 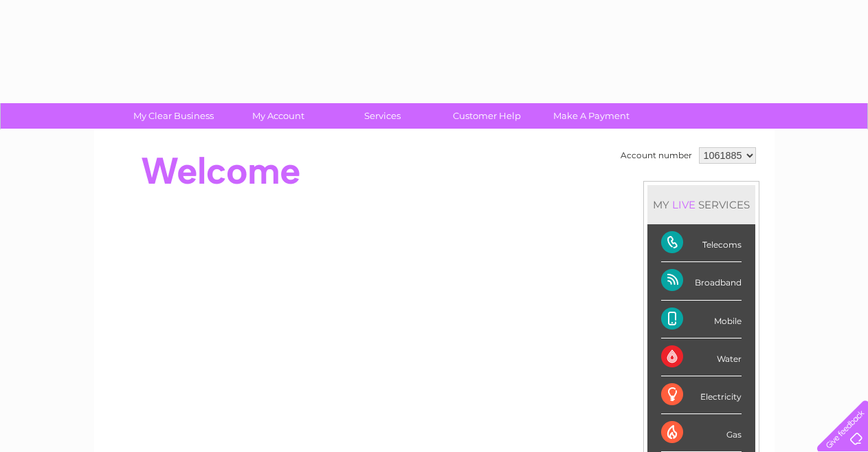 I want to click on div: Mobile, so click(x=701, y=319).